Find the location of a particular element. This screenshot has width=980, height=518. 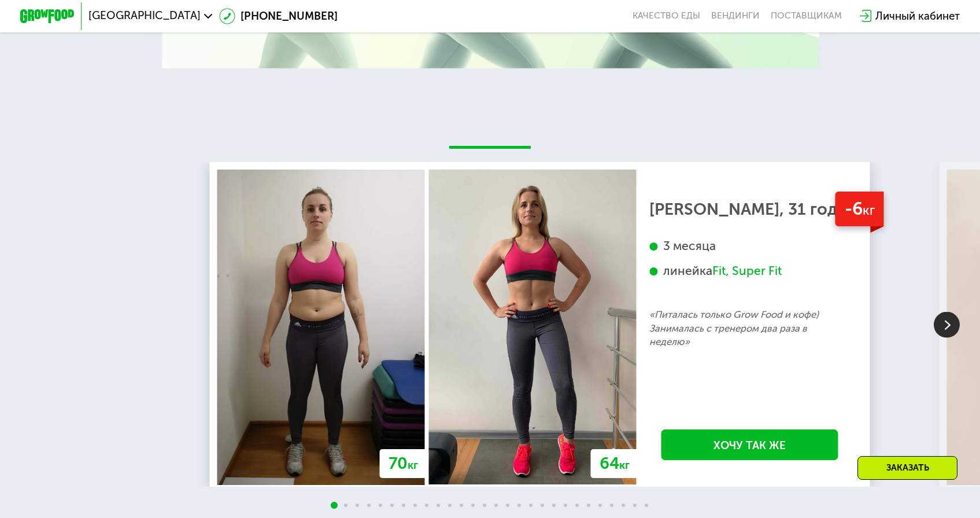

a: Хочу так же is located at coordinates (749, 444).